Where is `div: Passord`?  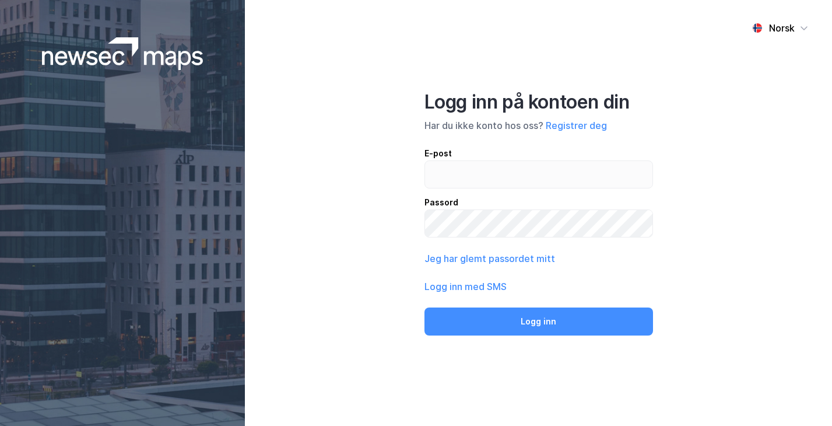 div: Passord is located at coordinates (539, 202).